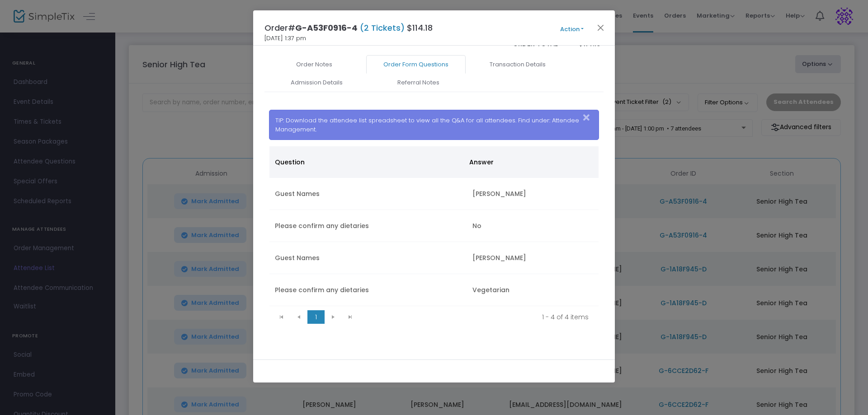 This screenshot has width=868, height=415. I want to click on span: Page 1, so click(316, 317).